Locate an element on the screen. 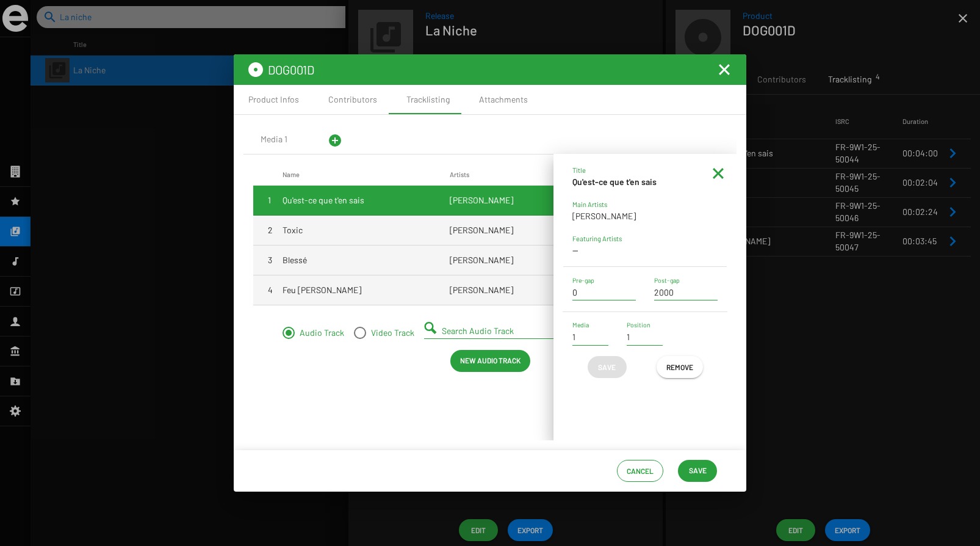  mat-header-cell: Name is located at coordinates (366, 175).